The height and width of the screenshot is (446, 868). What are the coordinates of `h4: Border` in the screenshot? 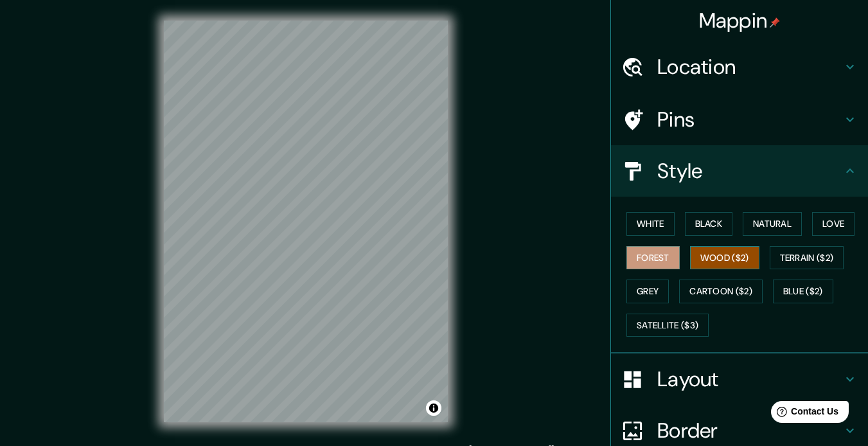 It's located at (750, 431).